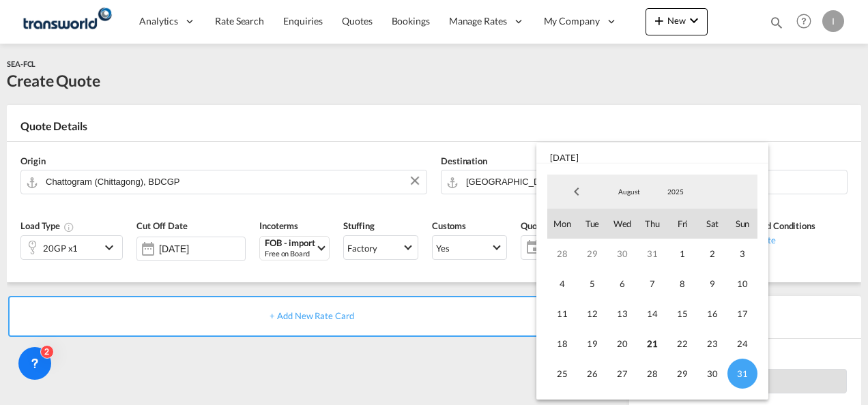  What do you see at coordinates (713, 224) in the screenshot?
I see `span: Sat` at bounding box center [713, 224].